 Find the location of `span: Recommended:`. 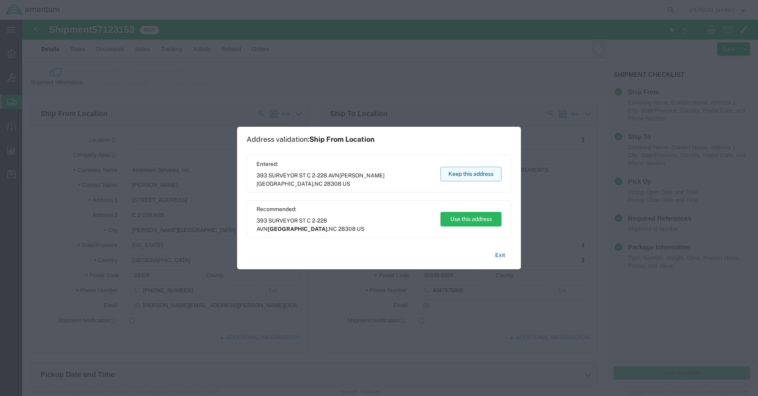

span: Recommended: is located at coordinates (344, 209).